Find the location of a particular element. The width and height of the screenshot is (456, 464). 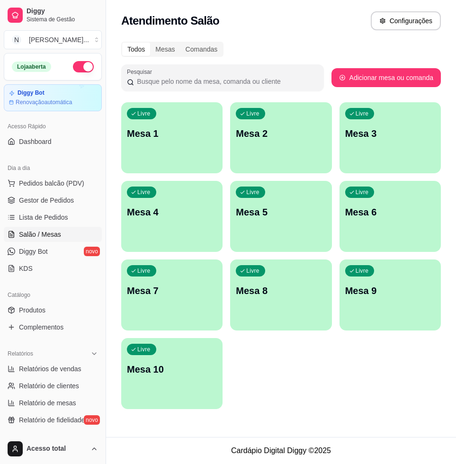

label: Pesquisar is located at coordinates (141, 71).